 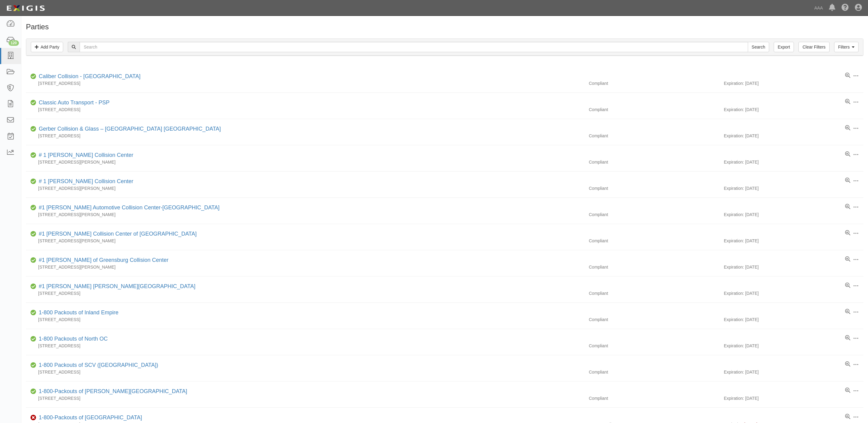 I want to click on div: #1 Cochran of Greensburg Collision Center, so click(x=102, y=261).